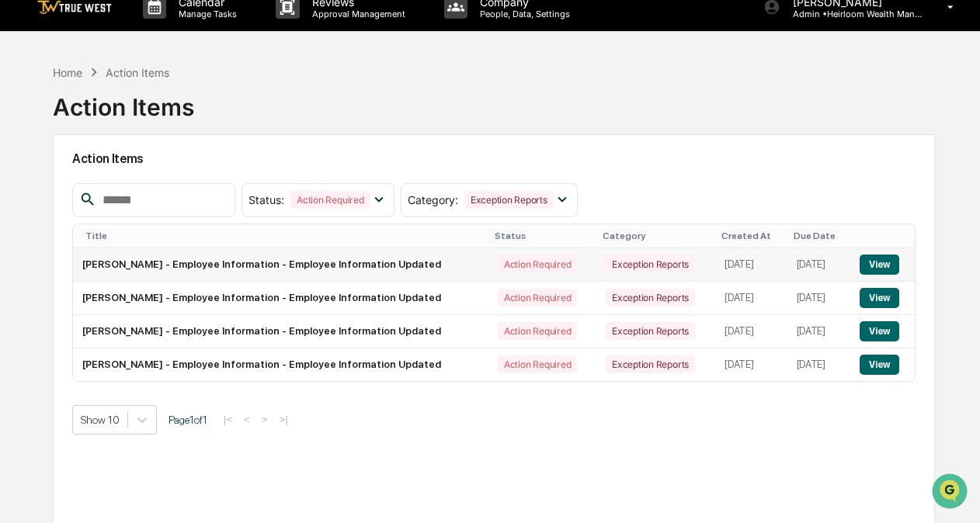  Describe the element at coordinates (356, 14) in the screenshot. I see `p: Approval Management` at that location.